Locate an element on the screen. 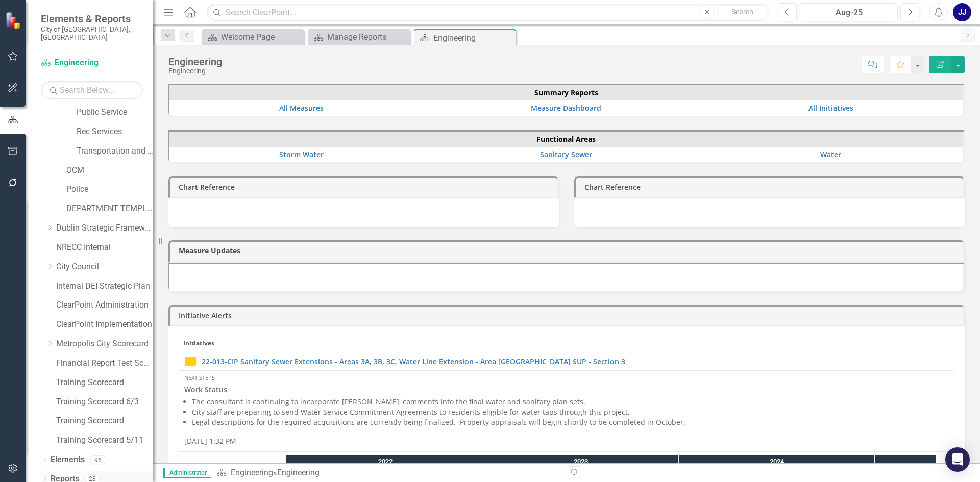 Image resolution: width=980 pixels, height=482 pixels. a: NRECC Internal is located at coordinates (105, 247).